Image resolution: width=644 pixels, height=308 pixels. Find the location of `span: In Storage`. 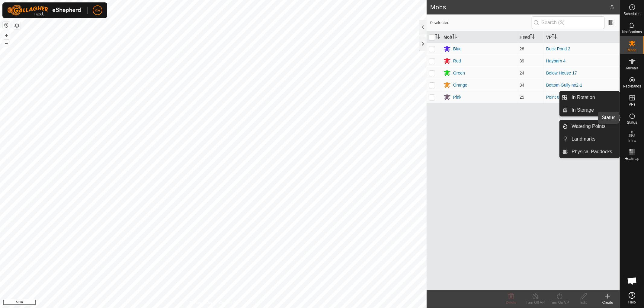

span: In Storage is located at coordinates (583, 110).